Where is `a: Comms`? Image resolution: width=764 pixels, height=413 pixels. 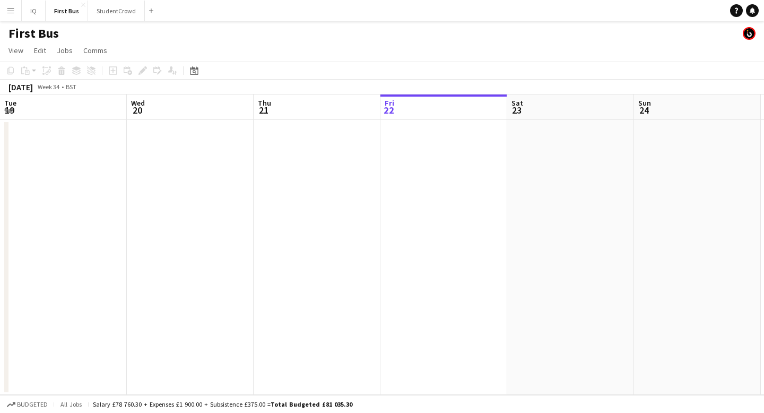
a: Comms is located at coordinates (95, 50).